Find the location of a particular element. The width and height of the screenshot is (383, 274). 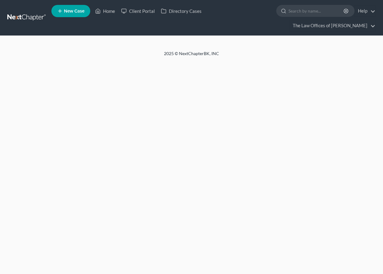

a: Home is located at coordinates (105, 11).